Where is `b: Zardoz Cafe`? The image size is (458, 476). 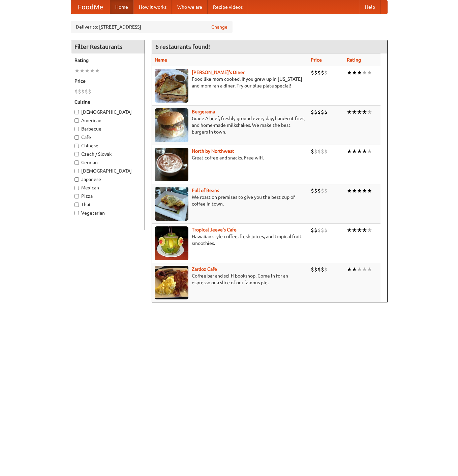 b: Zardoz Cafe is located at coordinates (204, 269).